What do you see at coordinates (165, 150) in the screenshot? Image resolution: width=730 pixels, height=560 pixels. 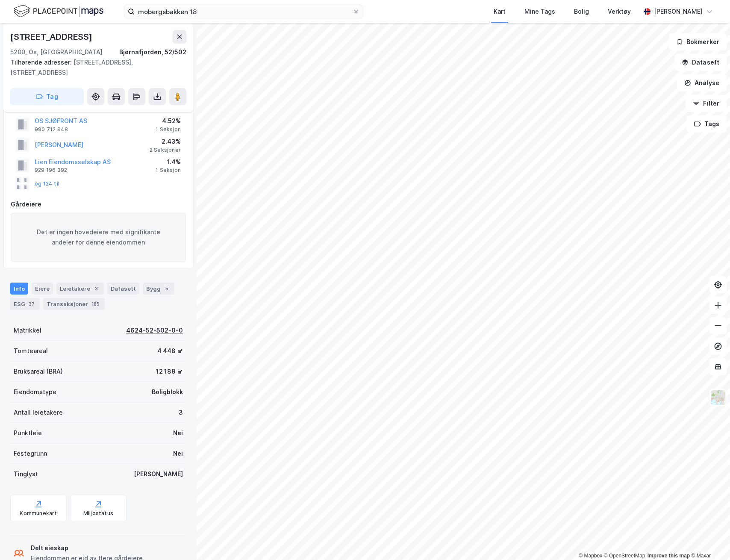 I see `div: 2 Seksjoner` at bounding box center [165, 150].